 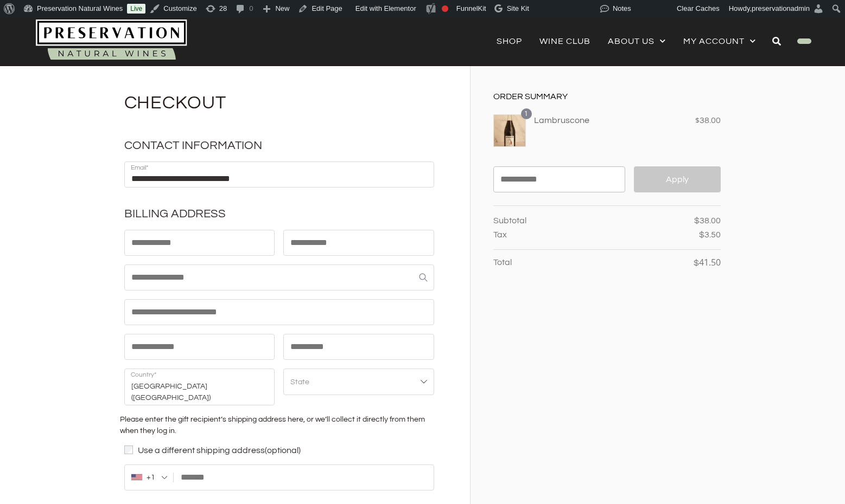 I want to click on input: Use a different shipping address(optional), so click(x=128, y=450).